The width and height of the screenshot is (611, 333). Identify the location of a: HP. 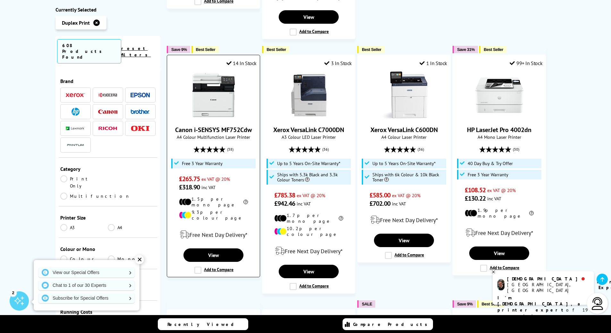
(75, 112).